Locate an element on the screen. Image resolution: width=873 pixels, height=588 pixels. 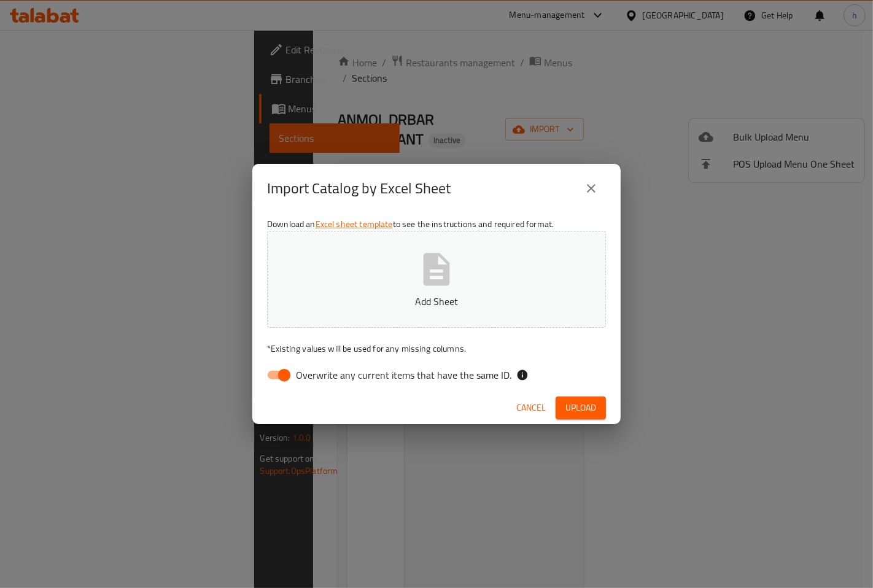
span: Cancel is located at coordinates (531, 407).